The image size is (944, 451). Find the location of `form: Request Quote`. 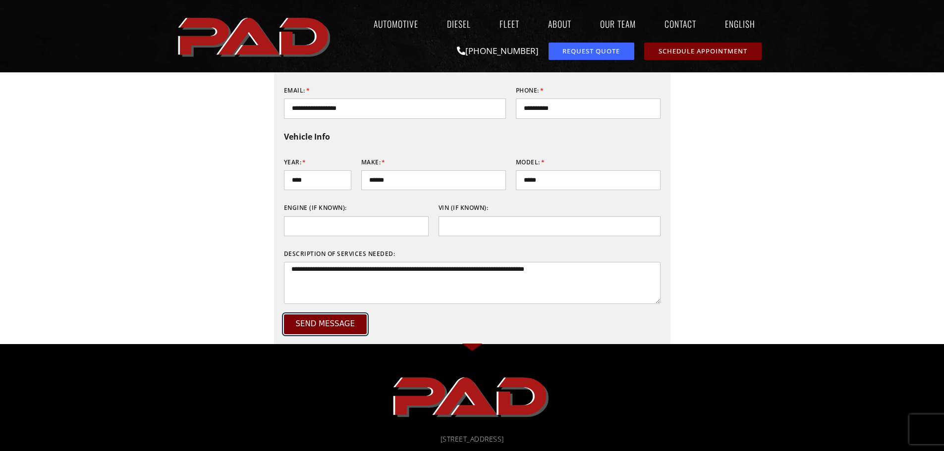

form: Request Quote is located at coordinates (472, 177).